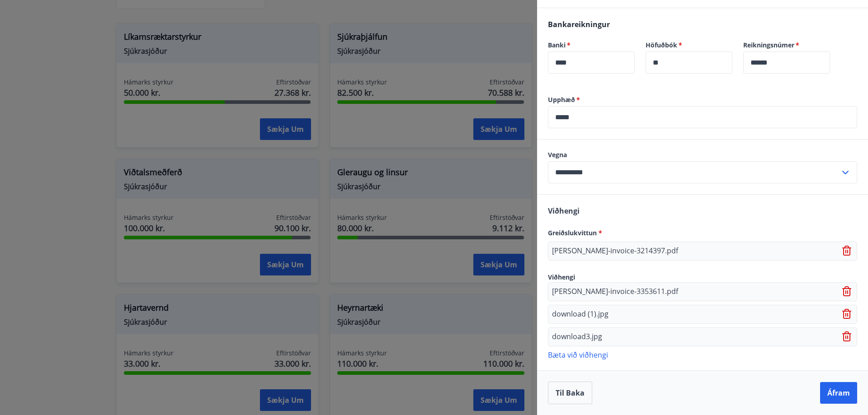 This screenshot has height=415, width=868. Describe the element at coordinates (591, 46) in the screenshot. I see `label: Banki` at that location.